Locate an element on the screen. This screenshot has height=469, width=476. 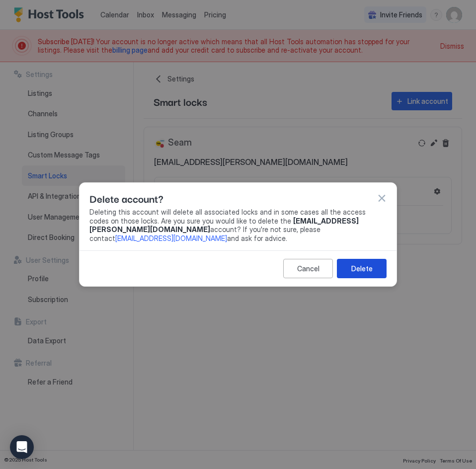
div: Open Intercom Messenger is located at coordinates (22, 447).